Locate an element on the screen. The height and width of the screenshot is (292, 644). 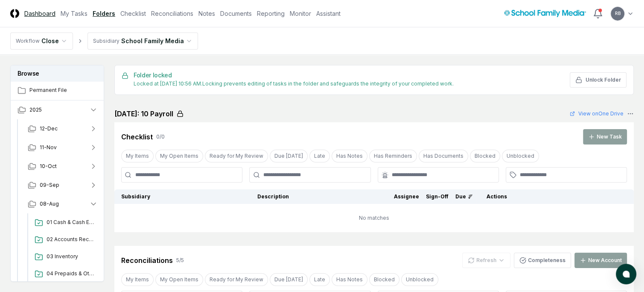
div: Reconciliations is located at coordinates (147, 260).